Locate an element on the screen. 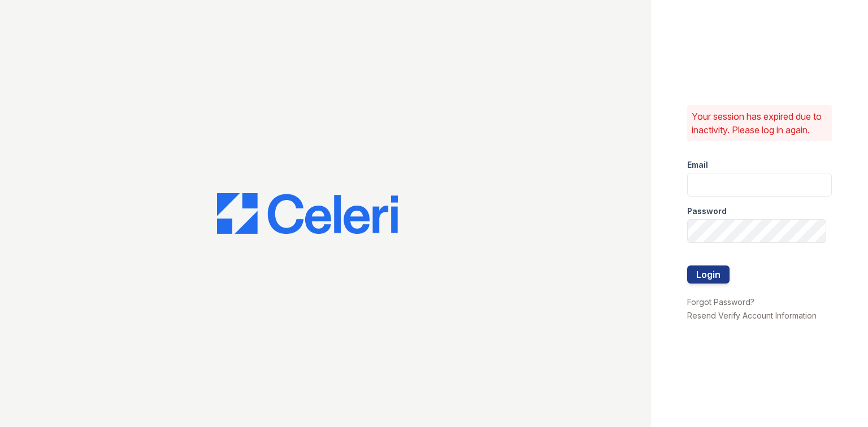 The image size is (868, 427). a: Forgot Password? is located at coordinates (721, 302).